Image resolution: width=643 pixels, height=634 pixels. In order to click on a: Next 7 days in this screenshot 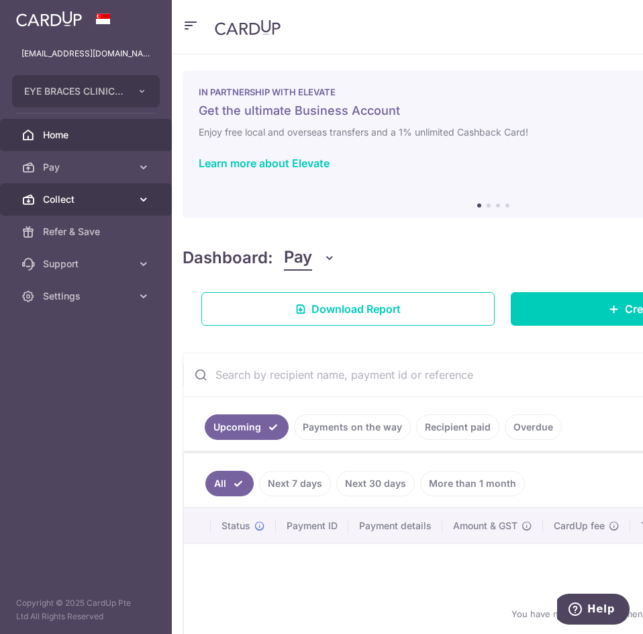, I will do `click(295, 483)`.